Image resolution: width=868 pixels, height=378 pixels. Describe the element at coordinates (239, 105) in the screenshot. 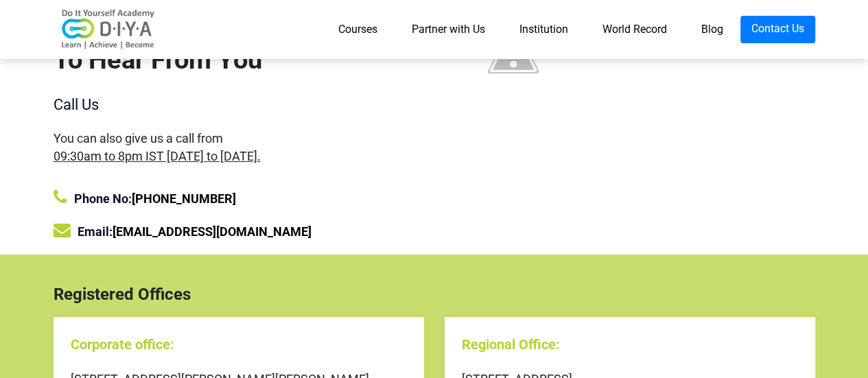

I see `div: Call Us` at that location.